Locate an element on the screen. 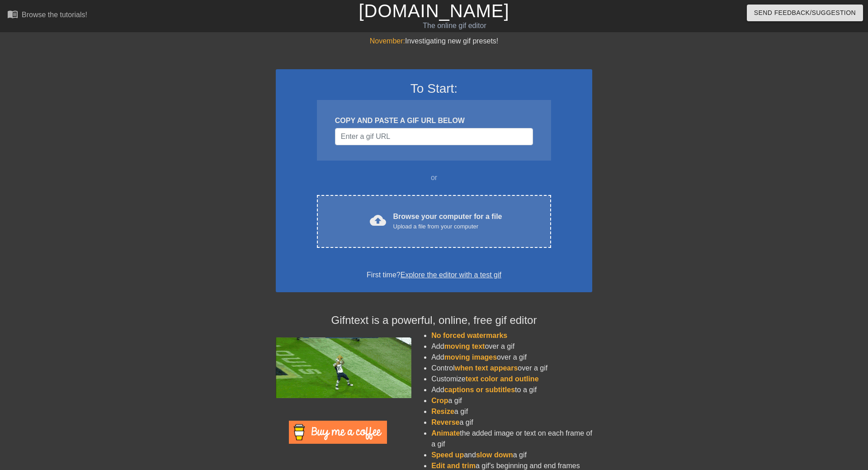 This screenshot has width=868, height=470. span: Speed up is located at coordinates (448, 455).